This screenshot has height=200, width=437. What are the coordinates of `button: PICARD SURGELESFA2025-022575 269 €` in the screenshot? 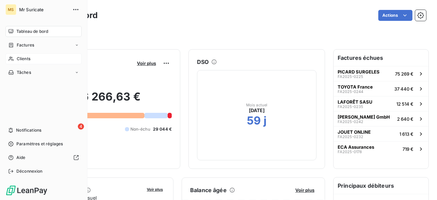 It's located at (381, 73).